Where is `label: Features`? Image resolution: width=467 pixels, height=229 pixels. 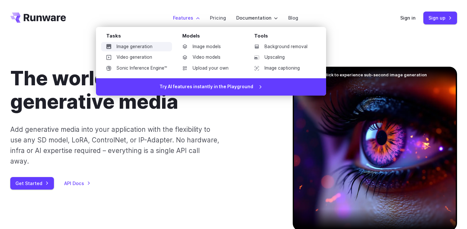
label: Features is located at coordinates (186, 18).